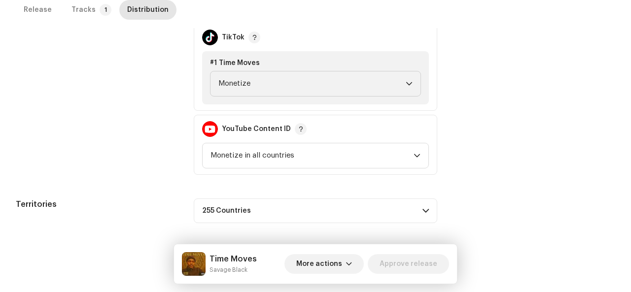 The height and width of the screenshot is (292, 631). What do you see at coordinates (233, 37) in the screenshot?
I see `strong: TikTok` at bounding box center [233, 37].